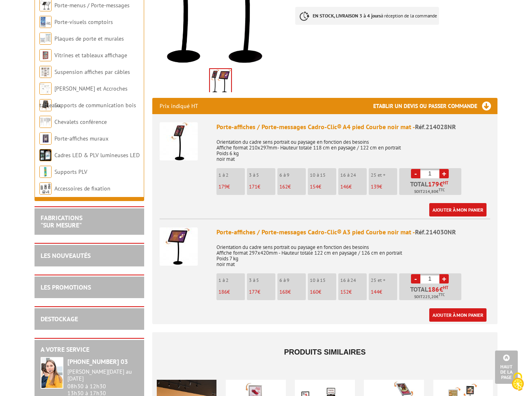 The width and height of the screenshot is (532, 396). I want to click on img: Suspension affiches par câbles, so click(45, 72).